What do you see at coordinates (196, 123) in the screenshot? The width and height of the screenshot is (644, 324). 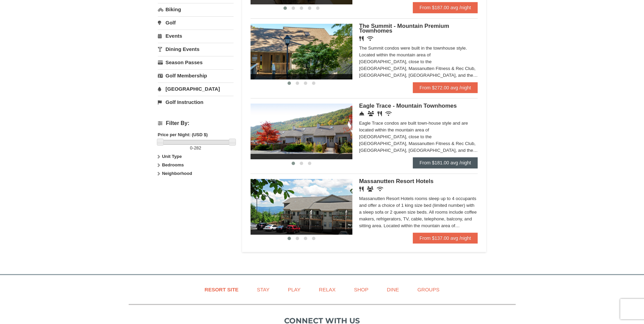 I see `h4: Filter By:` at bounding box center [196, 123].